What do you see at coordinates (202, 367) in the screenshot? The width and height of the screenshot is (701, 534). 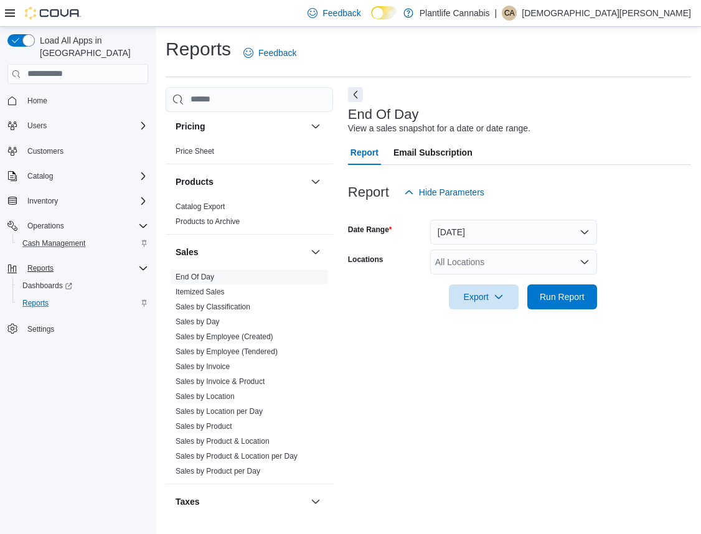 I see `a: Sales by Invoice` at bounding box center [202, 367].